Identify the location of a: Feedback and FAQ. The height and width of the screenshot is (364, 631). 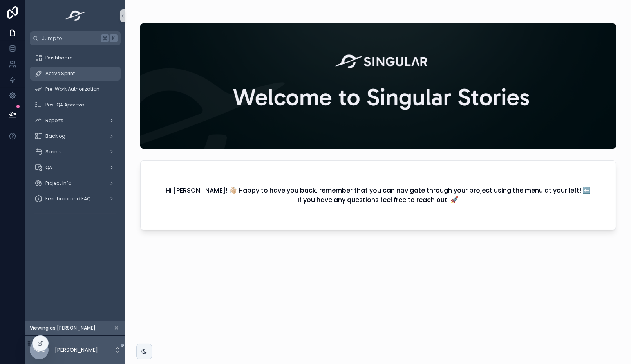
(75, 199).